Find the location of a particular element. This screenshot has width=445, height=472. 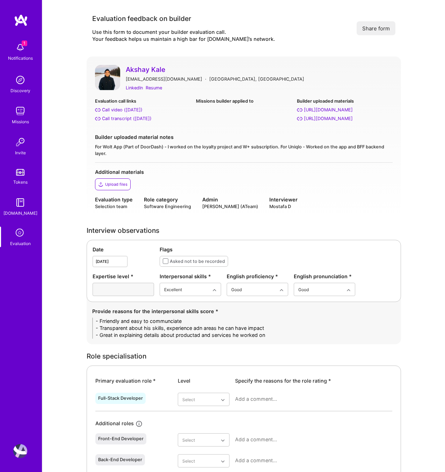

a: LinkedIn is located at coordinates (134, 88).